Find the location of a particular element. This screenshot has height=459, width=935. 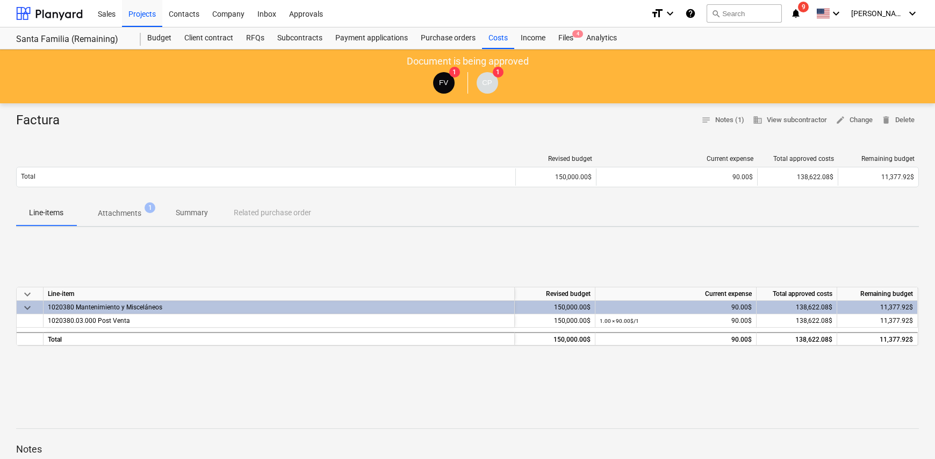

a: Costs is located at coordinates (498, 38).